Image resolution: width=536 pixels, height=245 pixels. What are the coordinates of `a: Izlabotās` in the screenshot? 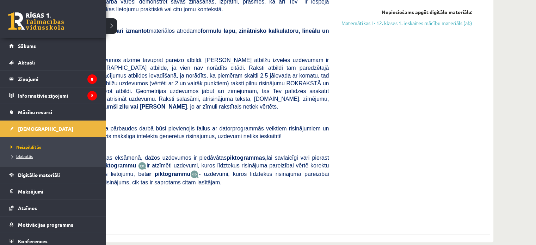 It's located at (54, 156).